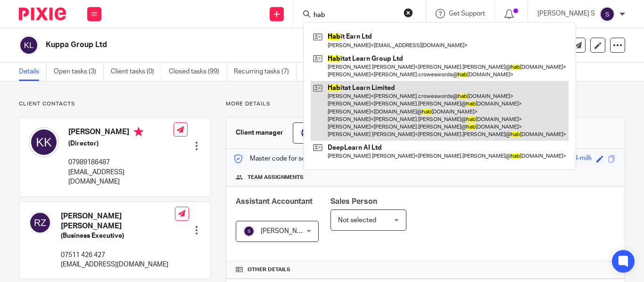 This screenshot has height=282, width=644. What do you see at coordinates (355, 16) in the screenshot?
I see `input: Search` at bounding box center [355, 16].